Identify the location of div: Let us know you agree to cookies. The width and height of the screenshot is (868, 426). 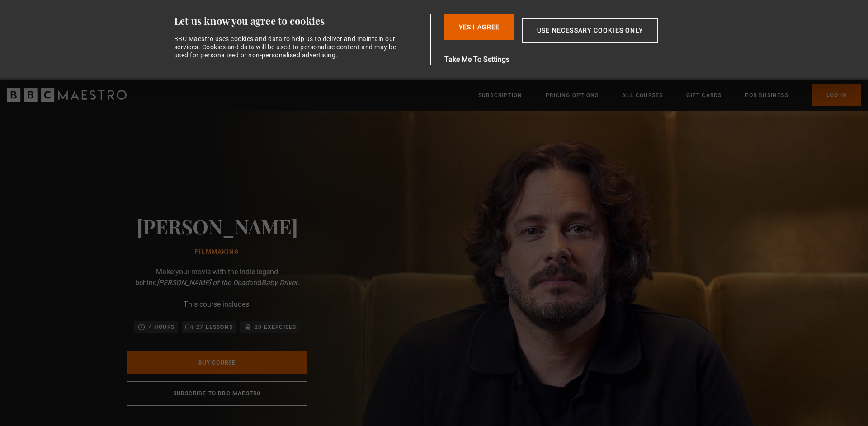
(300, 21).